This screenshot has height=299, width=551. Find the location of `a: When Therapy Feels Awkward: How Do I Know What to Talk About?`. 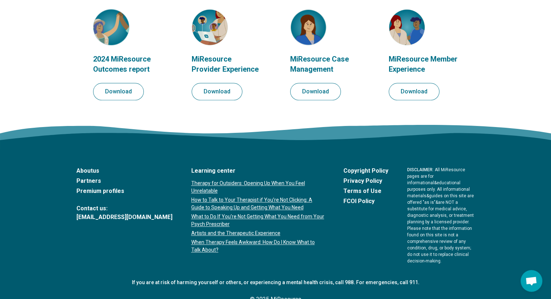

a: When Therapy Feels Awkward: How Do I Know What to Talk About? is located at coordinates (258, 246).